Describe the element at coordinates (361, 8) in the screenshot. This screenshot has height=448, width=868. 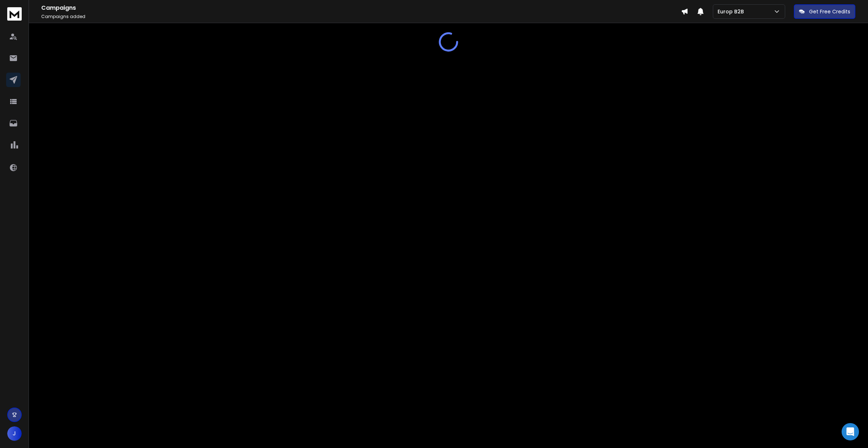
I see `h1: Campaigns` at that location.